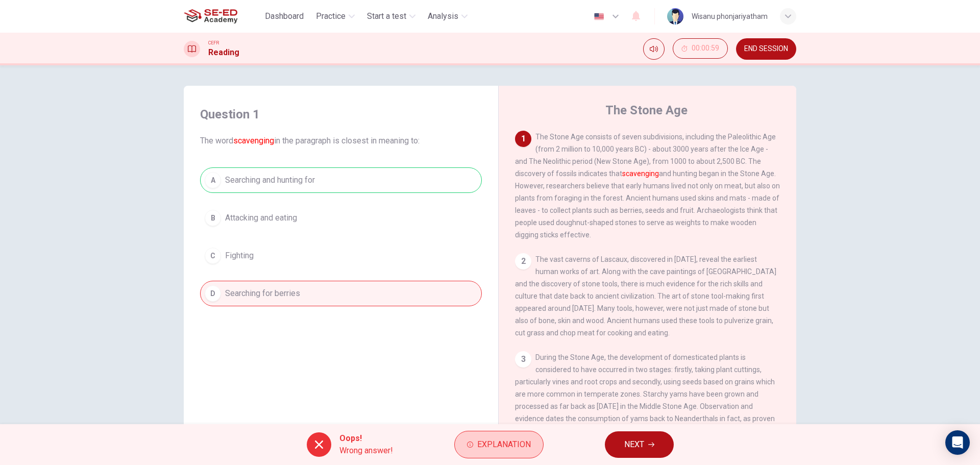  I want to click on span: Analysis, so click(443, 16).